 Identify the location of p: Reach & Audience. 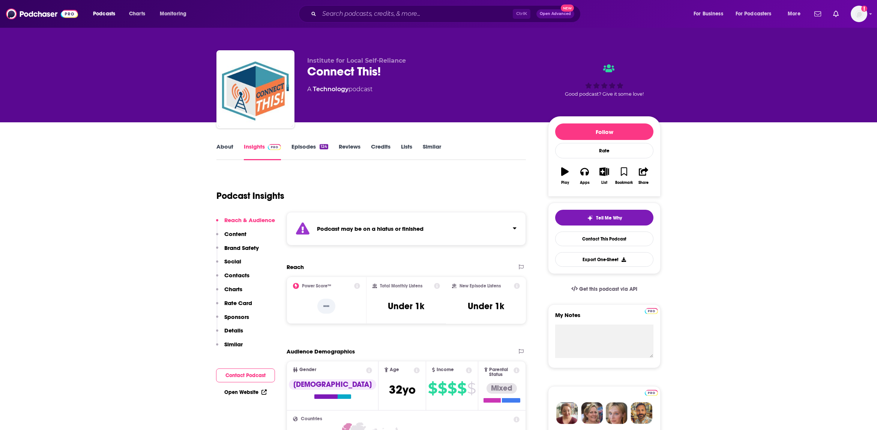
(250, 220).